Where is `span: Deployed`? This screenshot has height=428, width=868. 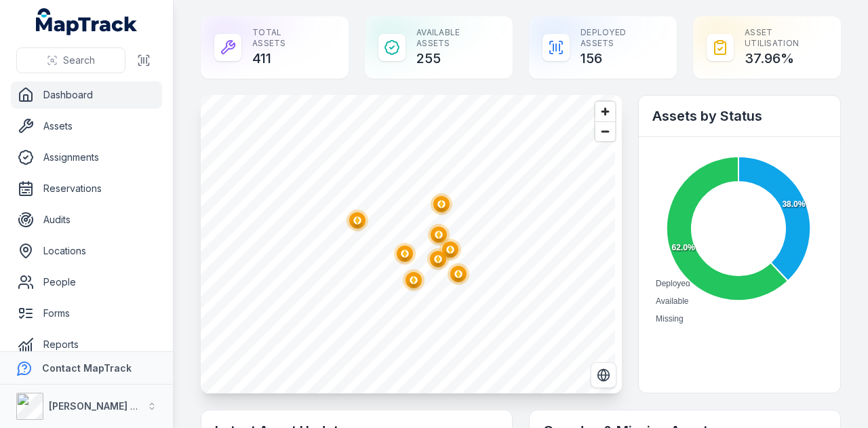 span: Deployed is located at coordinates (673, 284).